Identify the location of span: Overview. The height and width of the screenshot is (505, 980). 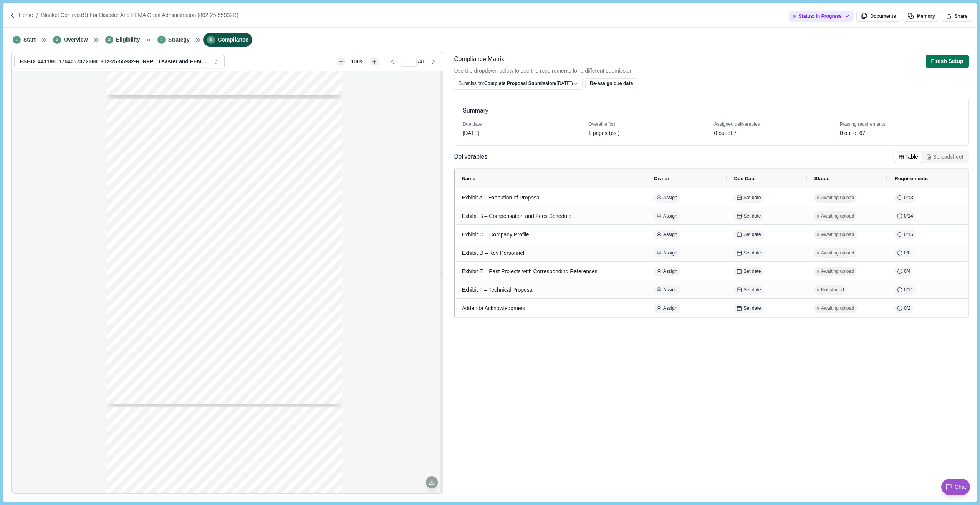
(76, 40).